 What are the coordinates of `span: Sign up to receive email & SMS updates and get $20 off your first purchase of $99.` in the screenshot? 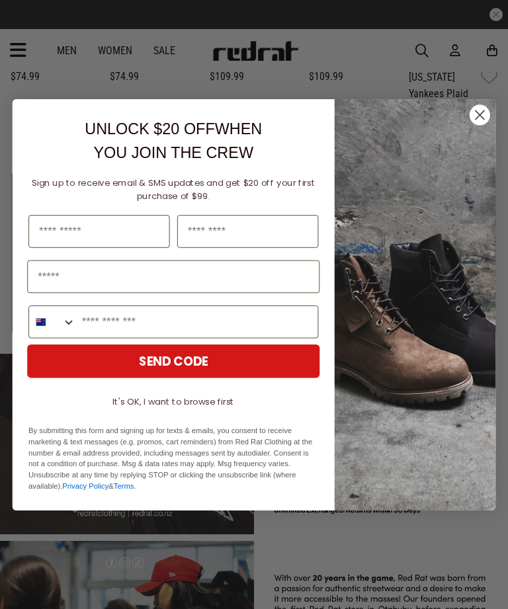 It's located at (173, 189).